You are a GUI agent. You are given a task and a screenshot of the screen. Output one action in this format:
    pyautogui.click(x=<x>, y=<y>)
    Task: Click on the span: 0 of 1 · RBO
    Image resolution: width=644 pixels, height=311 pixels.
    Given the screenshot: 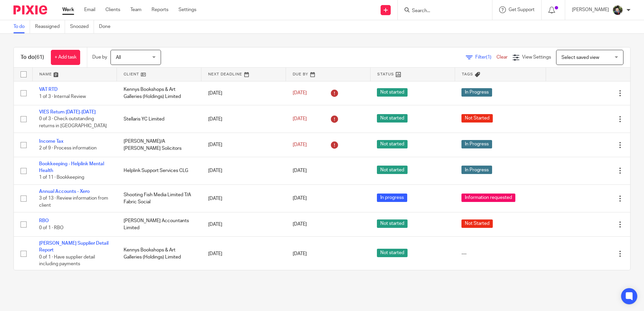 What is the action you would take?
    pyautogui.click(x=51, y=228)
    